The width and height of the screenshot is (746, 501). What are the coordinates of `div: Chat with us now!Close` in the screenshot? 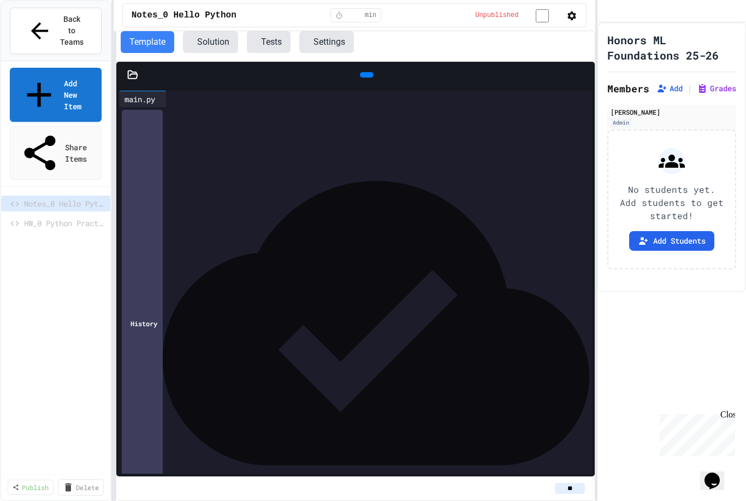 It's located at (40, 37).